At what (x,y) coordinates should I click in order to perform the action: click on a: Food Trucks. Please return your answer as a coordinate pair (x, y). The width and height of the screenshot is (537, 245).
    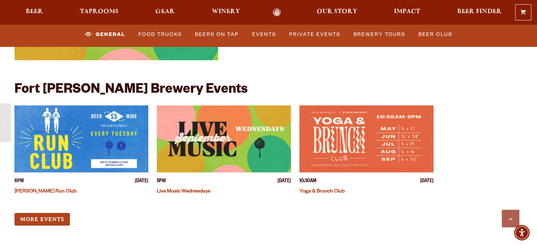
    Looking at the image, I should click on (160, 35).